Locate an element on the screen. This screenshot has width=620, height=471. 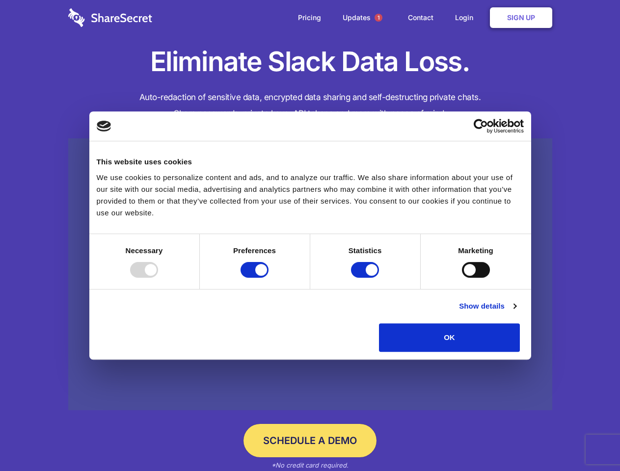
div: We use cookies to personalize content and ads, and to analyze our traffic. We also share informat... is located at coordinates (310, 195).